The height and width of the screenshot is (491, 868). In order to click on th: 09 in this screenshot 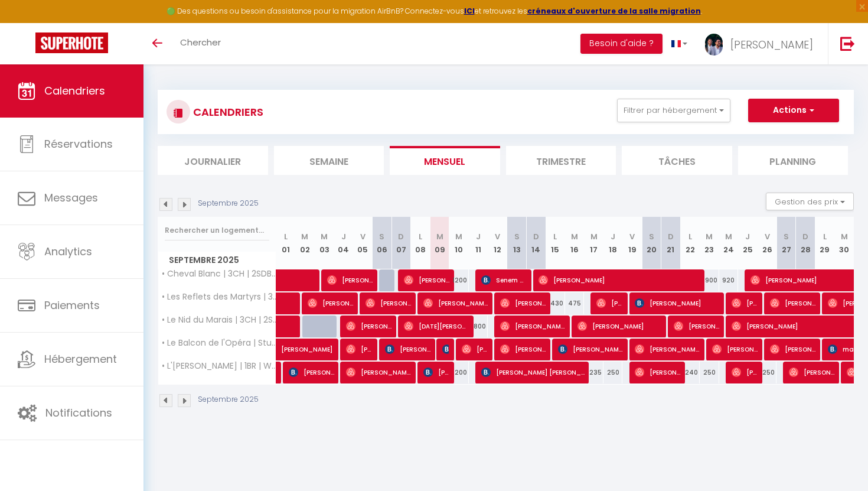, I will do `click(439, 242)`.